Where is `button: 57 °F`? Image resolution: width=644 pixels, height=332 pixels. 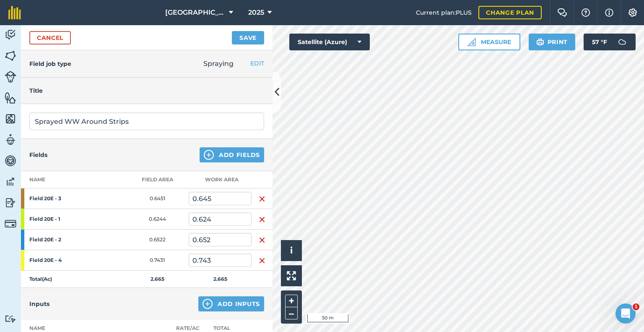
button: 57 °F is located at coordinates (610, 42).